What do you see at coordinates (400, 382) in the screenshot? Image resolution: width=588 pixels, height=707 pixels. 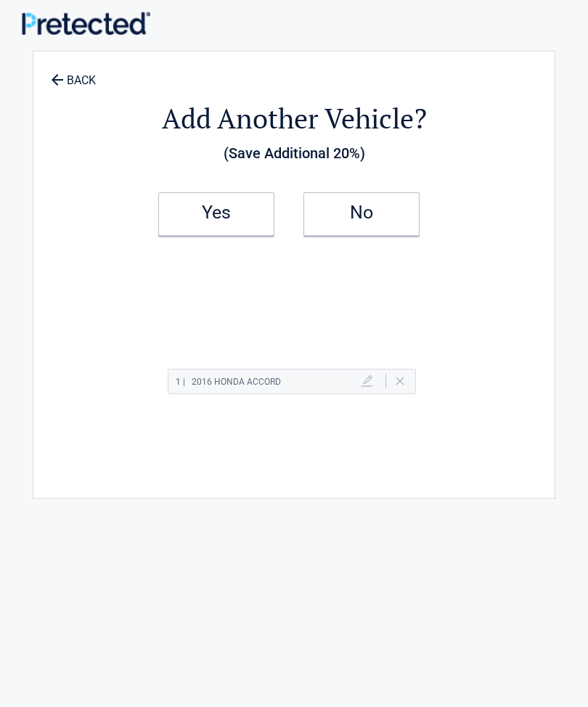 I see `a: Delete` at bounding box center [400, 382].